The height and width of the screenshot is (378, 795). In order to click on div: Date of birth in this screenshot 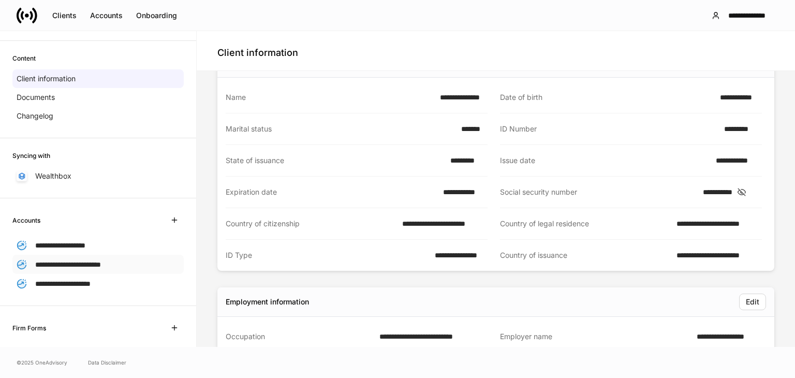, I will do `click(606, 97)`.